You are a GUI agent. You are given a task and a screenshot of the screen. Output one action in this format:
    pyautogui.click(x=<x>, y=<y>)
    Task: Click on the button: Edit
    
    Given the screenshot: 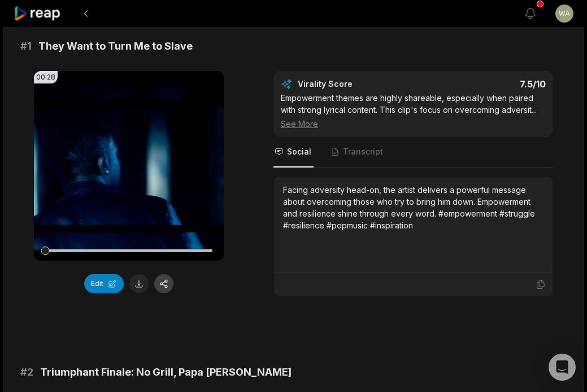 What is the action you would take?
    pyautogui.click(x=104, y=284)
    